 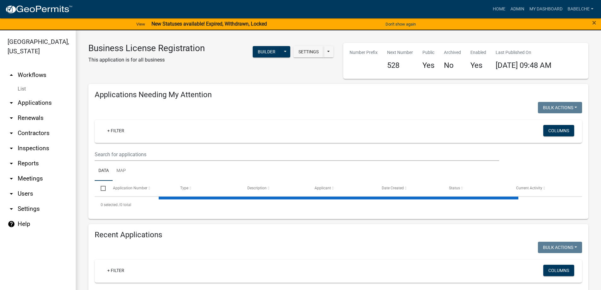 What do you see at coordinates (338, 205) in the screenshot?
I see `div: 0 total` at bounding box center [338, 205].